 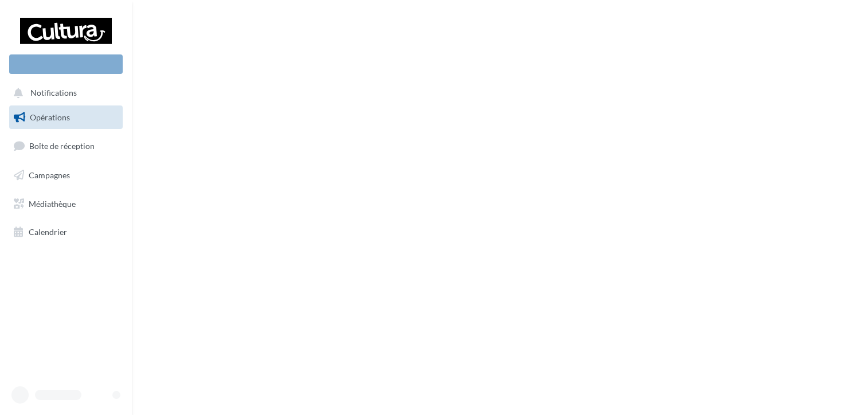 What do you see at coordinates (62, 146) in the screenshot?
I see `span: Boîte de réception` at bounding box center [62, 146].